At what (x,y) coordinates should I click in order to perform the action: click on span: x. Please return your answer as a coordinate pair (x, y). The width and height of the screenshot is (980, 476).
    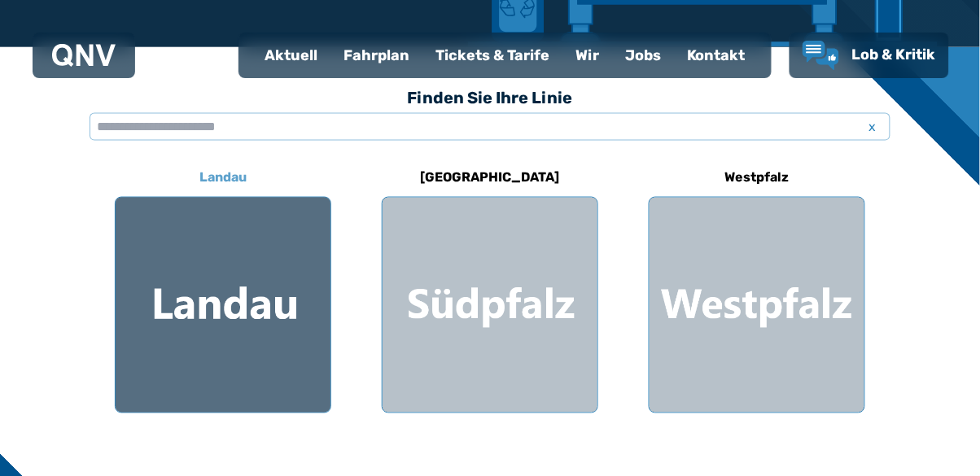
    Looking at the image, I should click on (873, 127).